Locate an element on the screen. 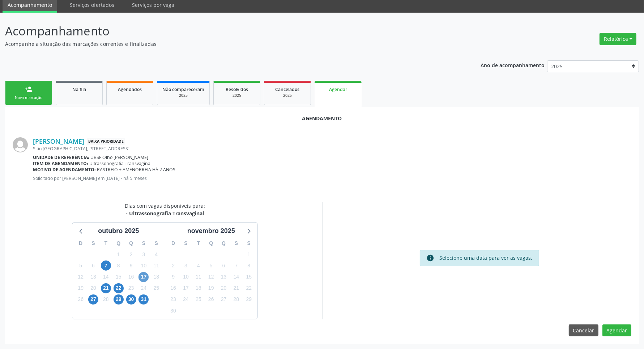  span: Na fila is located at coordinates (79, 89).